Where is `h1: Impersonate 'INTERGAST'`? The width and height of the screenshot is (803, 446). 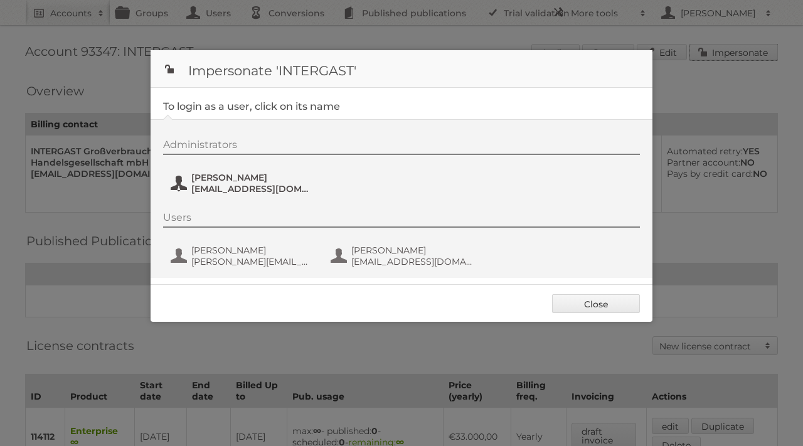 h1: Impersonate 'INTERGAST' is located at coordinates (401, 69).